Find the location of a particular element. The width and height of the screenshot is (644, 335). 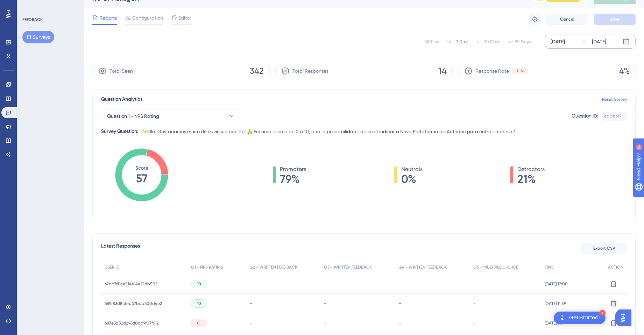

a: Reset Survey is located at coordinates (614, 100).